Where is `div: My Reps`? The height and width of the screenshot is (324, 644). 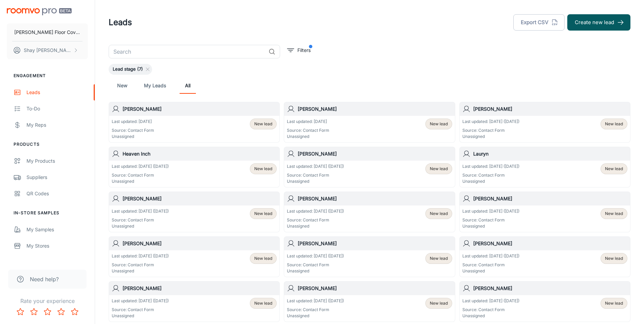 div: My Reps is located at coordinates (57, 125).